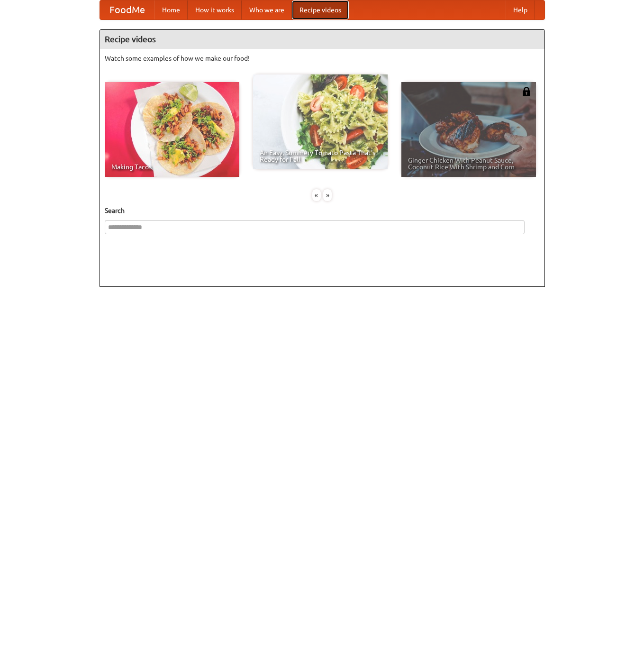  Describe the element at coordinates (267, 10) in the screenshot. I see `a: Who we are` at that location.